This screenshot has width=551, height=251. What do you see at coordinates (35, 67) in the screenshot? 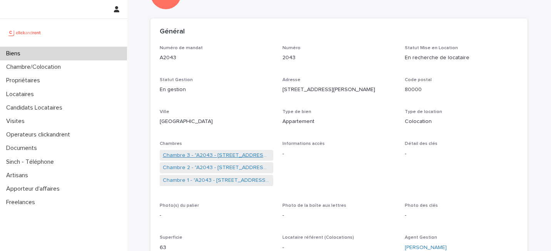
I see `p: Chambre/Colocation` at bounding box center [35, 67].